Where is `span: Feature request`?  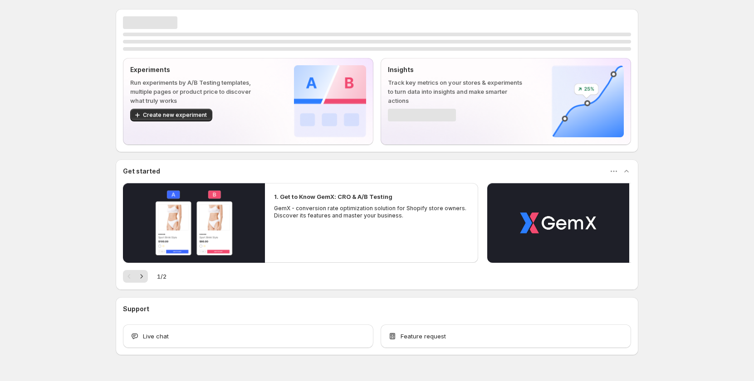
span: Feature request is located at coordinates (423, 337).